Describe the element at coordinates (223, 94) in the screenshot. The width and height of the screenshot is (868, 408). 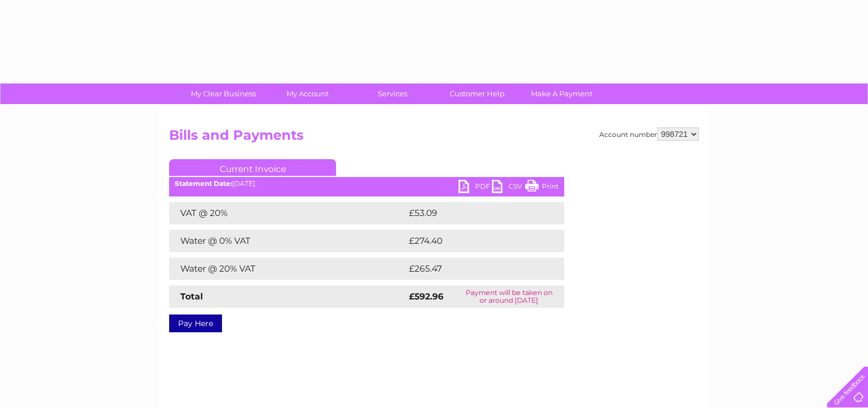
I see `a: My Clear Business` at that location.